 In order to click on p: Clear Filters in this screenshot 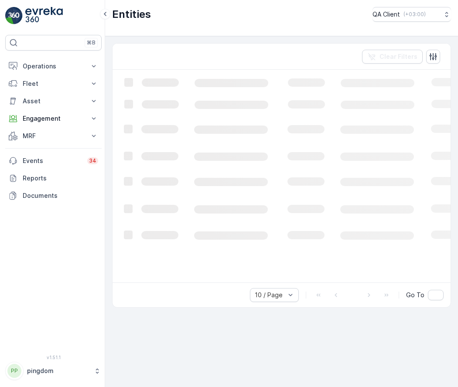, I will do `click(398, 57)`.